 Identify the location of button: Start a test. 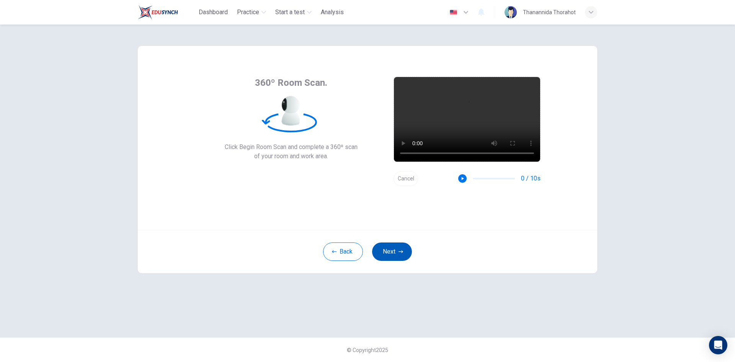
(293, 12).